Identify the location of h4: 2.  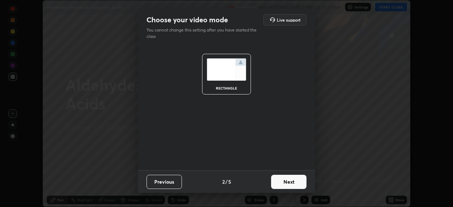
(223, 181).